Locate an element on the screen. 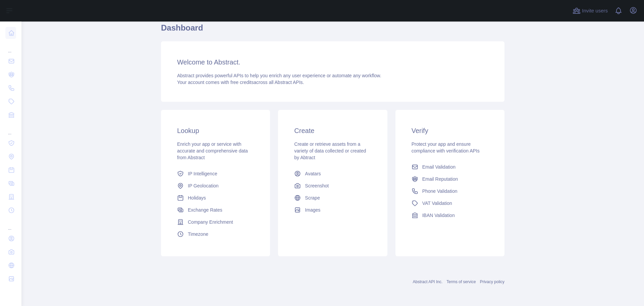 The width and height of the screenshot is (644, 306). a: Exchange Rates is located at coordinates (215, 210).